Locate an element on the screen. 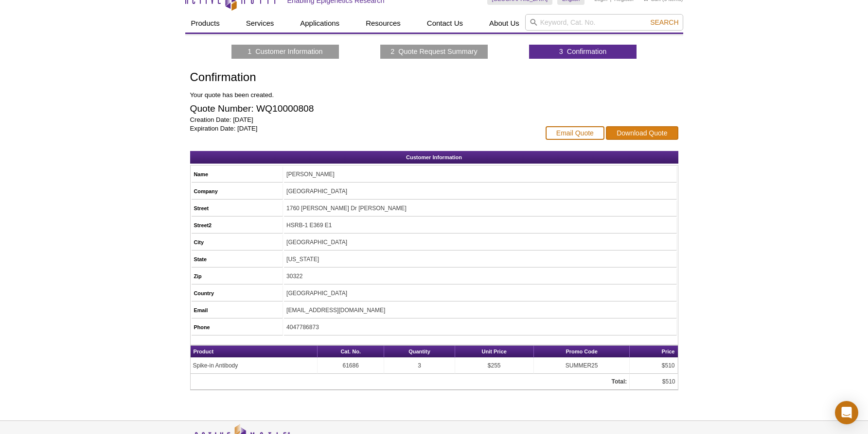 This screenshot has height=434, width=868. div: Open Intercom Messenger is located at coordinates (846, 413).